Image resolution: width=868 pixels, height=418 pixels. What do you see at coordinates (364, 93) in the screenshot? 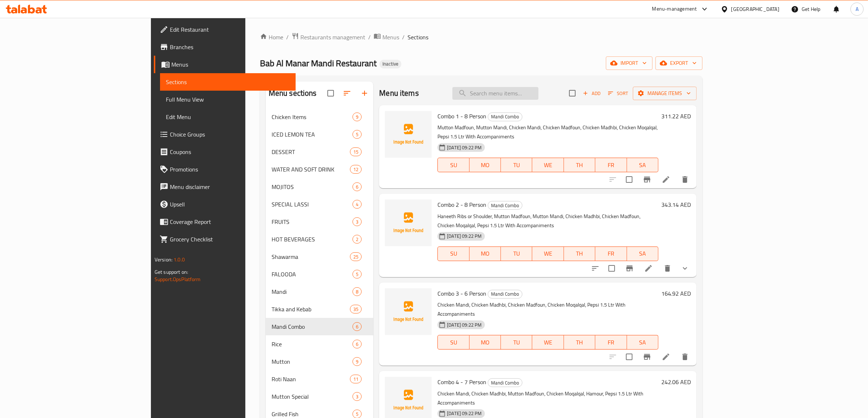
I see `button: Add section` at bounding box center [364, 93].